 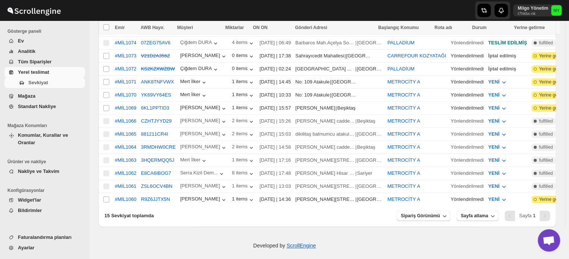 What do you see at coordinates (243, 69) in the screenshot?
I see `button: 0 items` at bounding box center [243, 69].